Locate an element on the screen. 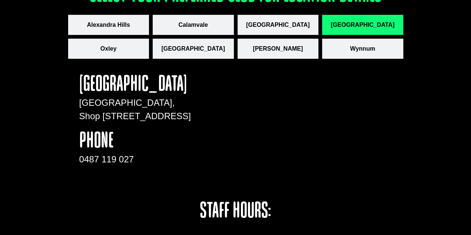  span: Calamvale is located at coordinates (193, 25).